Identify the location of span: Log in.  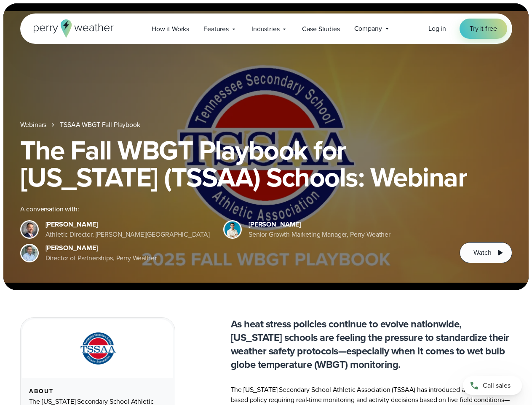
(437, 28).